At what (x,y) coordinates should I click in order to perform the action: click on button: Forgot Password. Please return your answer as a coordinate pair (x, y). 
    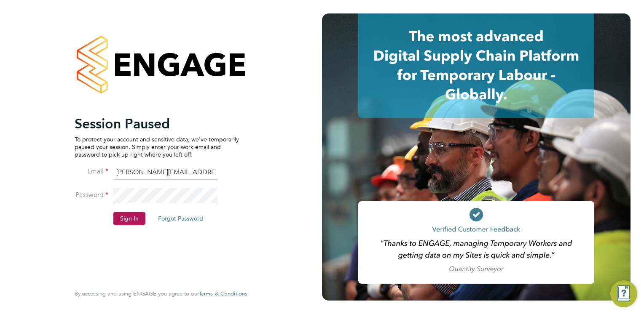
    Looking at the image, I should click on (180, 219).